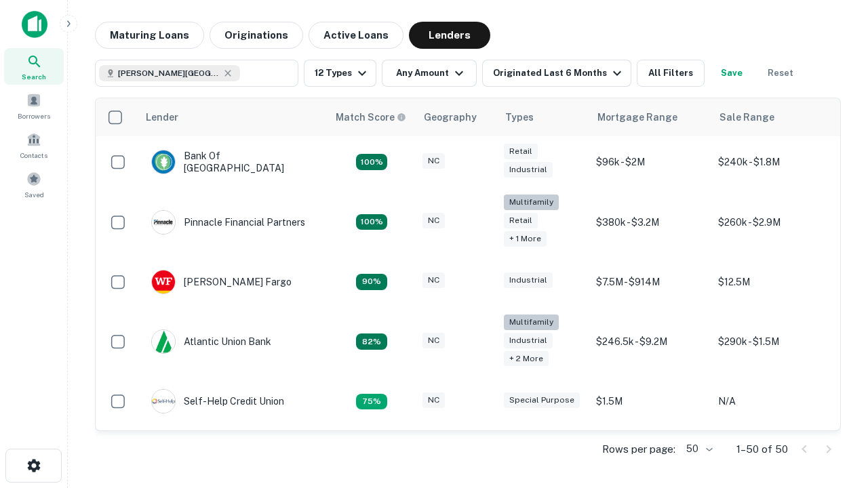 The image size is (868, 488). What do you see at coordinates (371, 117) in the screenshot?
I see `div: Capitalize uses an advanced AI algorithm to match your search with the best lender. The match sco...` at bounding box center [371, 117].